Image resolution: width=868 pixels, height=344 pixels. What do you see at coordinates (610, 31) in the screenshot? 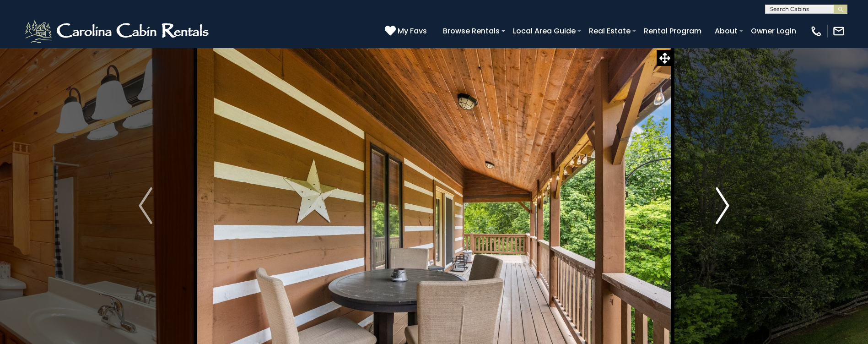
I see `a: Real Estate` at bounding box center [610, 31].